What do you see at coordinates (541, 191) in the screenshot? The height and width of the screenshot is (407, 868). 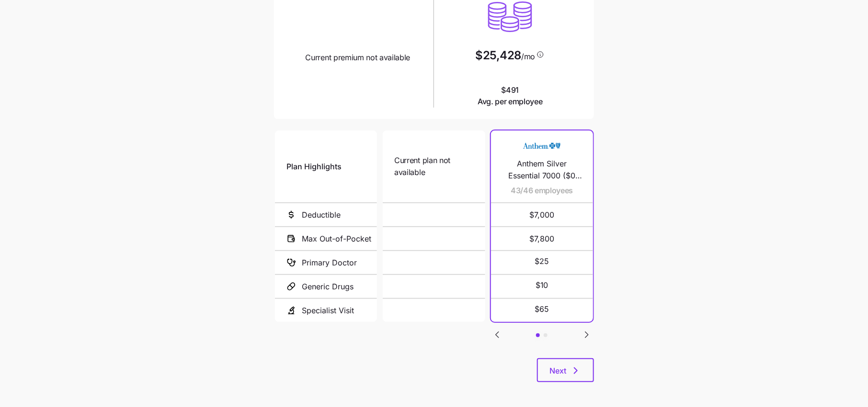 I see `span: 43/46 employees` at bounding box center [541, 191].